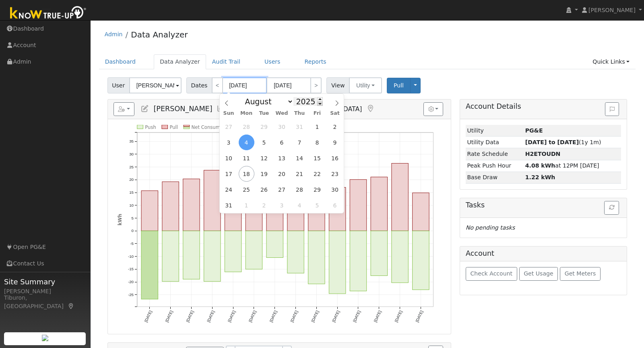 The width and height of the screenshot is (644, 348). I want to click on span: August 18, 2025, so click(246, 174).